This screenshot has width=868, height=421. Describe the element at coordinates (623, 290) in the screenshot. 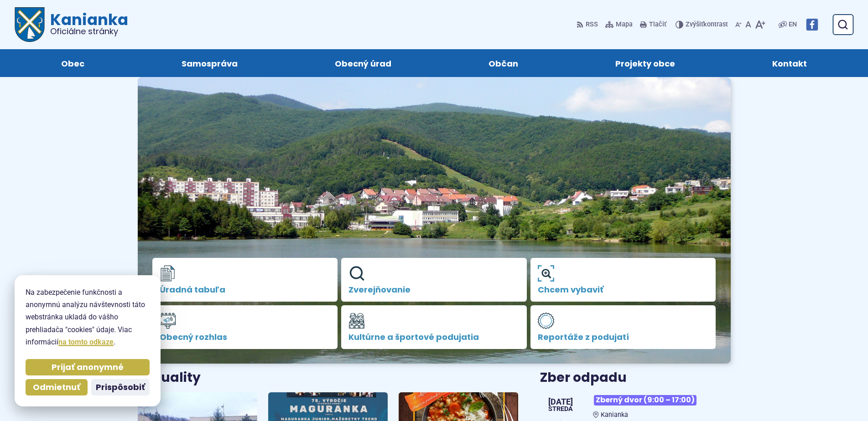

I see `span: Chcem vybaviť` at that location.